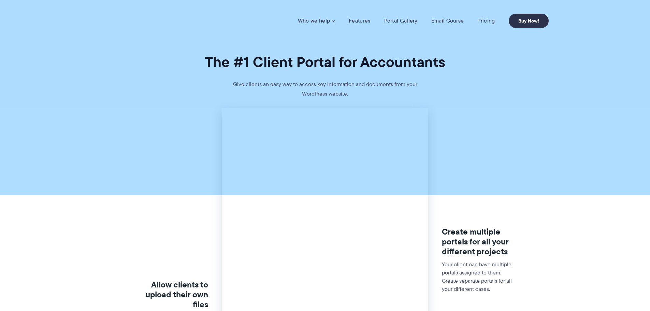 The height and width of the screenshot is (311, 650). Describe the element at coordinates (401, 21) in the screenshot. I see `a: Portal Gallery` at that location.